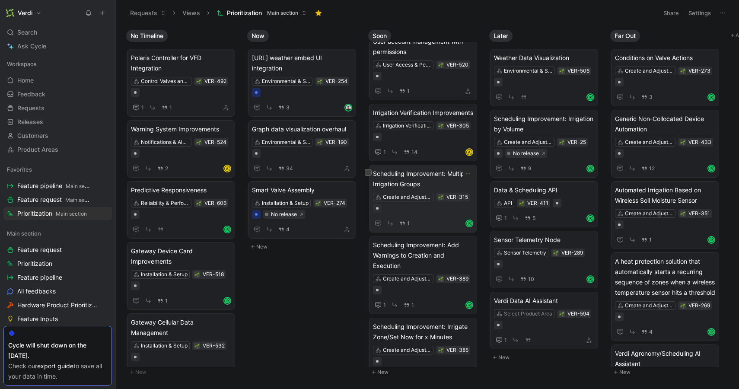 Image resolution: width=739 pixels, height=389 pixels. What do you see at coordinates (258, 36) in the screenshot?
I see `button: Now` at bounding box center [258, 36].